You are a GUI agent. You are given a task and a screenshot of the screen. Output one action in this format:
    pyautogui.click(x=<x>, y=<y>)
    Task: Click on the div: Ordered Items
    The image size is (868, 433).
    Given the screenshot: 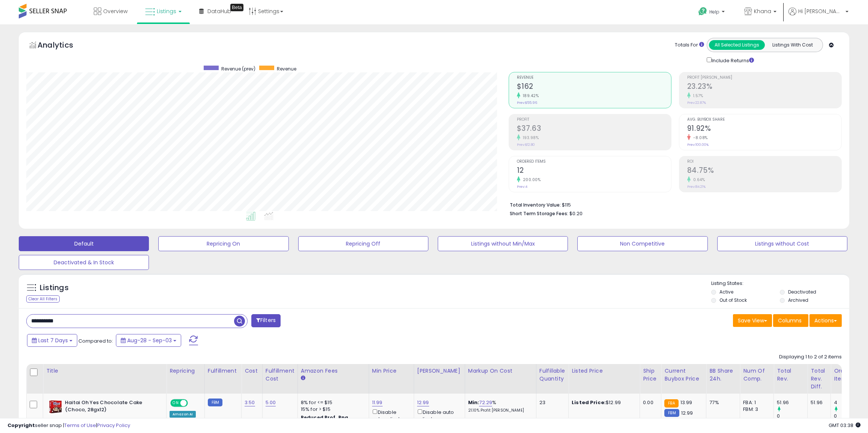 What is the action you would take?
    pyautogui.click(x=848, y=375)
    